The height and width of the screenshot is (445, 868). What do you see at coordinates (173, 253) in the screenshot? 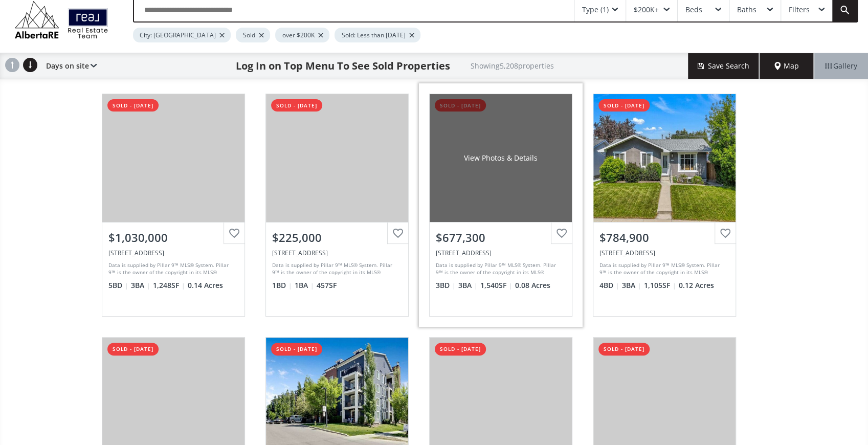
I see `div: 2232 30 Avenue SW, Calgary, AB T2T 1R7` at bounding box center [173, 253].